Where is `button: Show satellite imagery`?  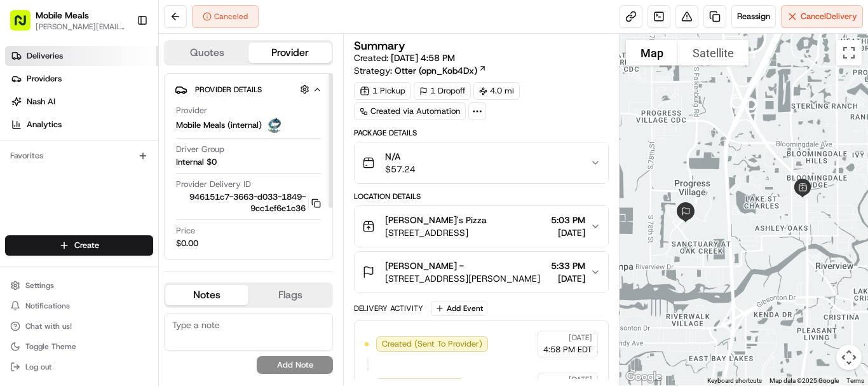 button: Show satellite imagery is located at coordinates (713, 53).